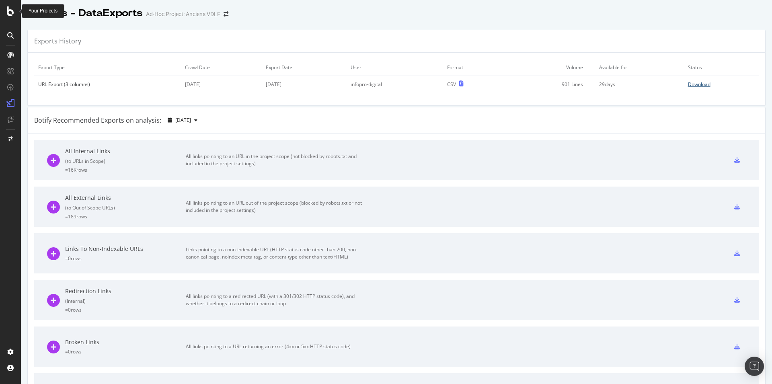 The width and height of the screenshot is (772, 384). Describe the element at coordinates (107, 68) in the screenshot. I see `td: Export Type` at that location.